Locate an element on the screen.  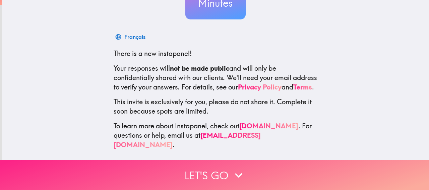
b: not be made public is located at coordinates (199, 68).